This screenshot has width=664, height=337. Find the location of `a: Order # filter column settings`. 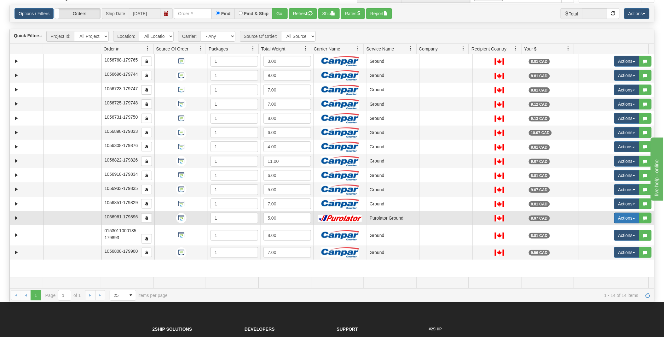

a: Order # filter column settings is located at coordinates (148, 49).